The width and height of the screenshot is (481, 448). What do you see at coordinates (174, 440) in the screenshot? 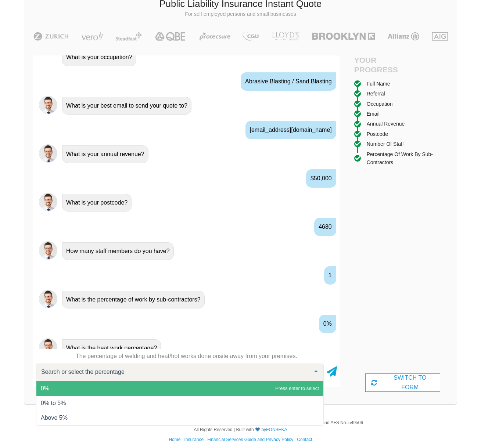
I see `a: Home` at bounding box center [174, 440].